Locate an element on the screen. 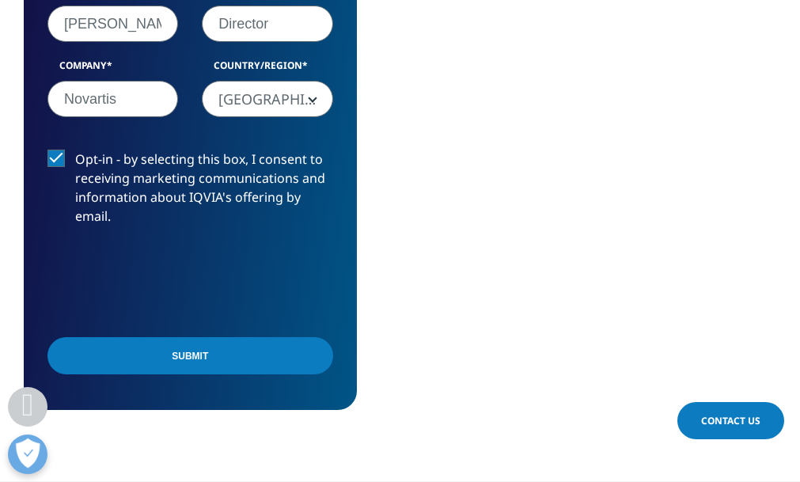  label: Opt-in - by selecting this box, I consent to receiving marketing communications and information a... is located at coordinates (190, 191).